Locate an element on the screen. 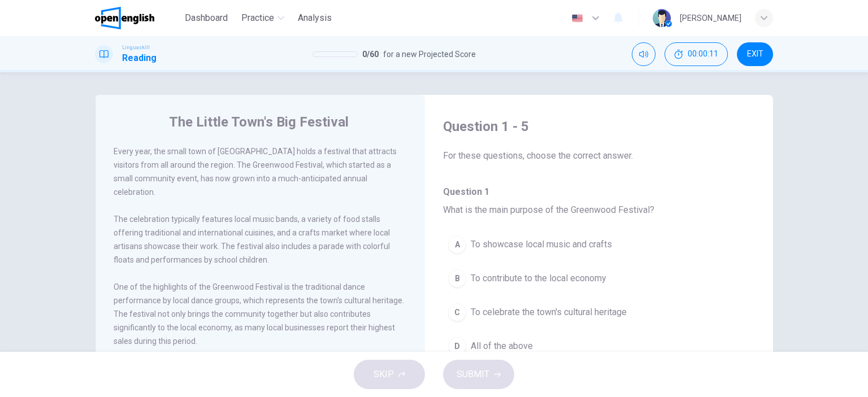 This screenshot has height=397, width=868. button: EXIT is located at coordinates (754, 54).